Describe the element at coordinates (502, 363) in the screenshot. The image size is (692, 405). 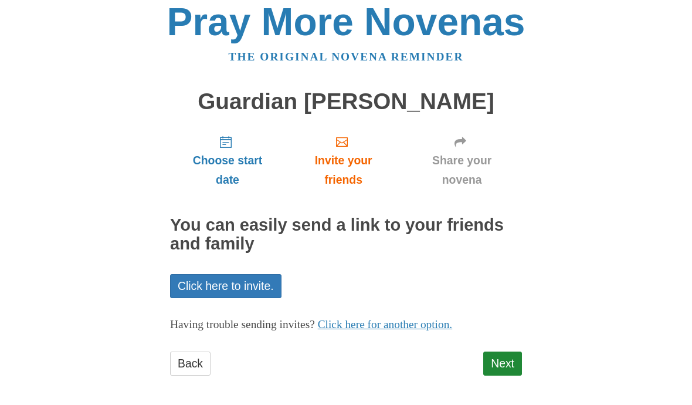
I see `a: Next` at that location.